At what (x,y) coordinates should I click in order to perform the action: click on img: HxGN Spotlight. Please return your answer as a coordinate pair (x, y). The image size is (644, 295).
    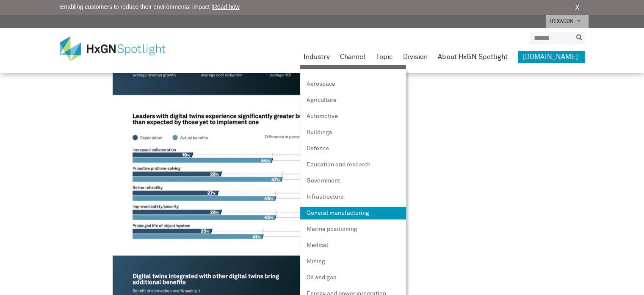
    Looking at the image, I should click on (119, 49).